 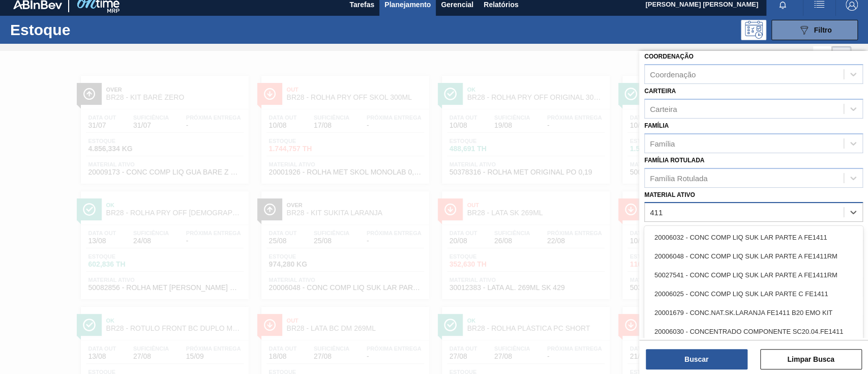 What do you see at coordinates (656, 126) in the screenshot?
I see `label: Família` at bounding box center [656, 126].